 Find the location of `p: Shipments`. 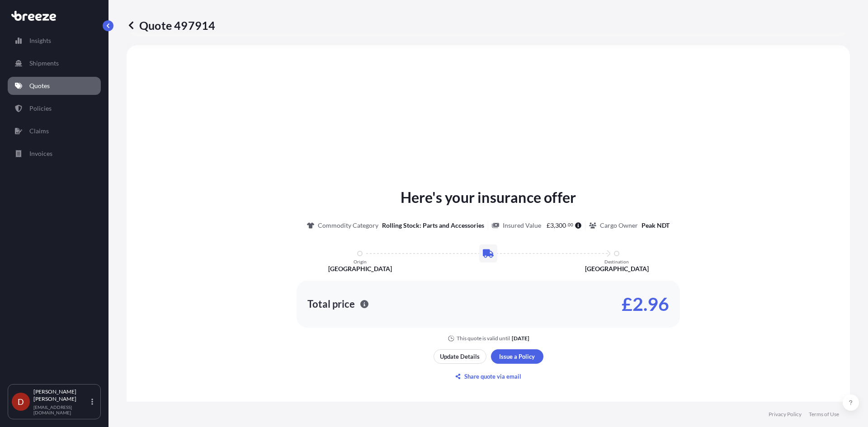

p: Shipments is located at coordinates (44, 64).